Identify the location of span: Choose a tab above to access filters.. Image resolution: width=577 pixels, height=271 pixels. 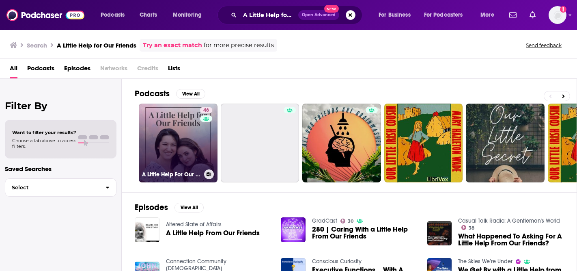
(44, 143).